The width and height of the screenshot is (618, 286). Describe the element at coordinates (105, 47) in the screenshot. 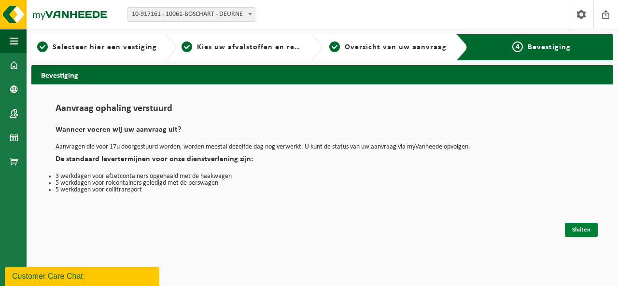

I see `span: Selecteer hier een vestiging` at that location.